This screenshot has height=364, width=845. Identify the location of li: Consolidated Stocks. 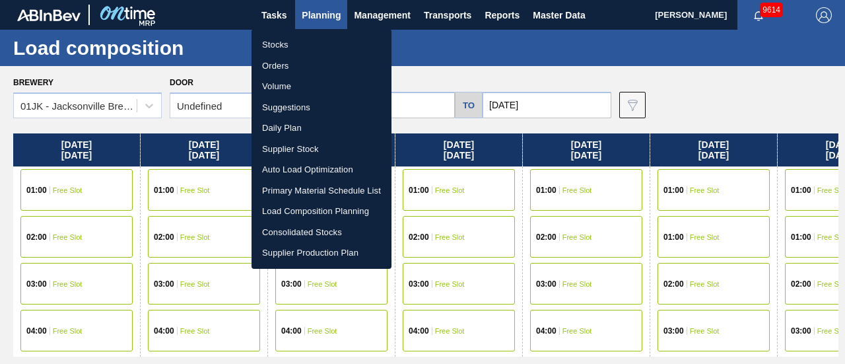
(322, 232).